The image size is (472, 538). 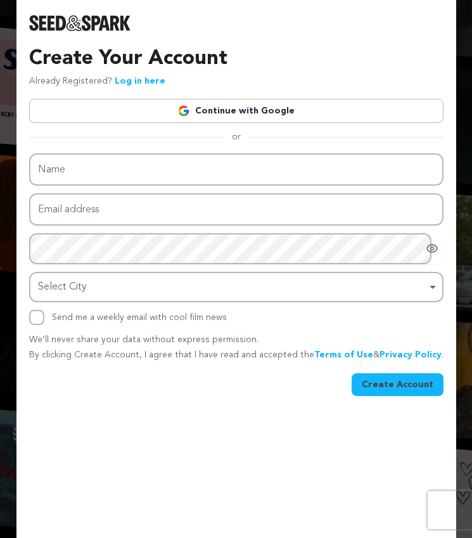 What do you see at coordinates (97, 82) in the screenshot?
I see `p: Already Registered?` at bounding box center [97, 82].